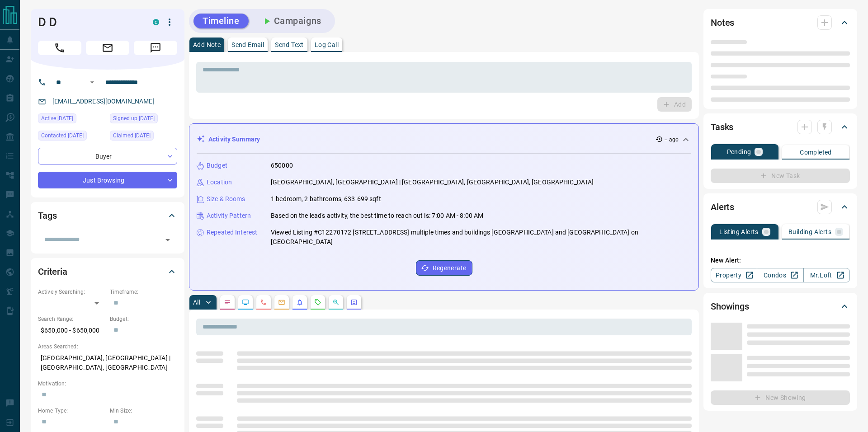 This screenshot has width=868, height=432. What do you see at coordinates (809, 232) in the screenshot?
I see `p: Building Alerts` at bounding box center [809, 232].